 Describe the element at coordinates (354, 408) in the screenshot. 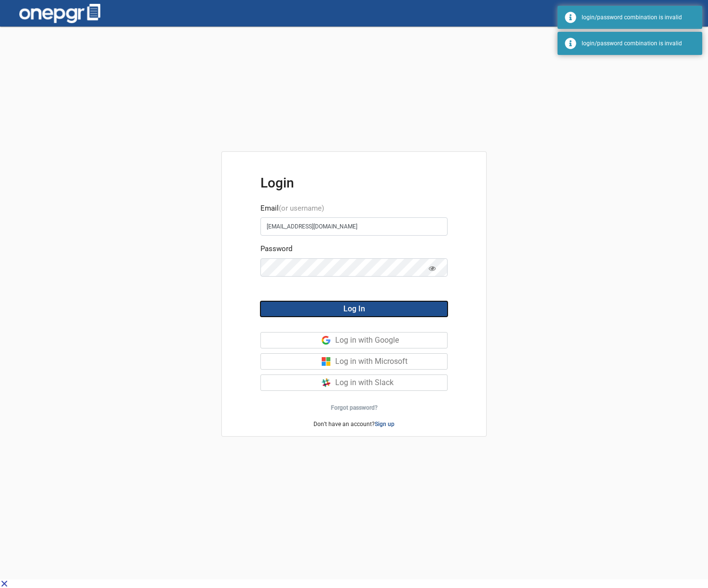

I see `a: Forgot password?` at that location.